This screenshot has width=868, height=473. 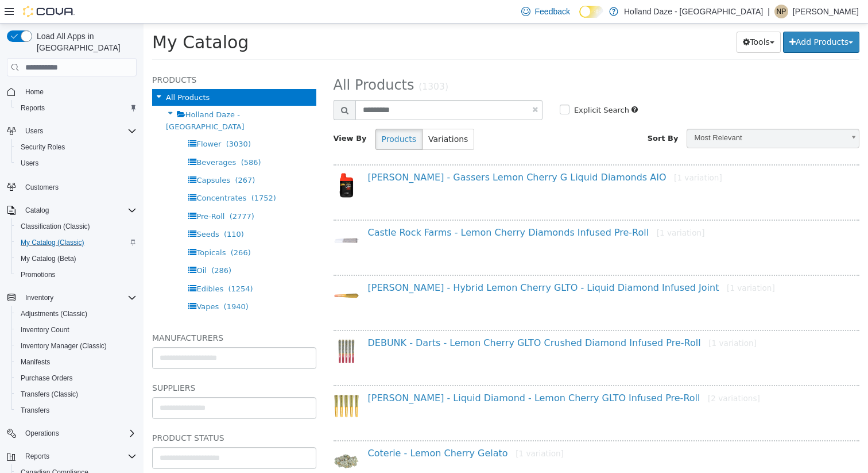 I want to click on span: My Catalog, so click(x=57, y=18).